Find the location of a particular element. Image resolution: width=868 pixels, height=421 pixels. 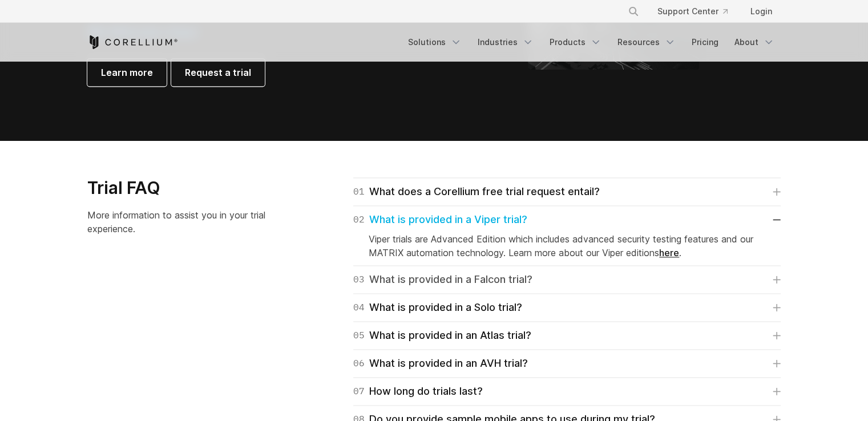

a: 07How long do trials last? is located at coordinates (566, 391).